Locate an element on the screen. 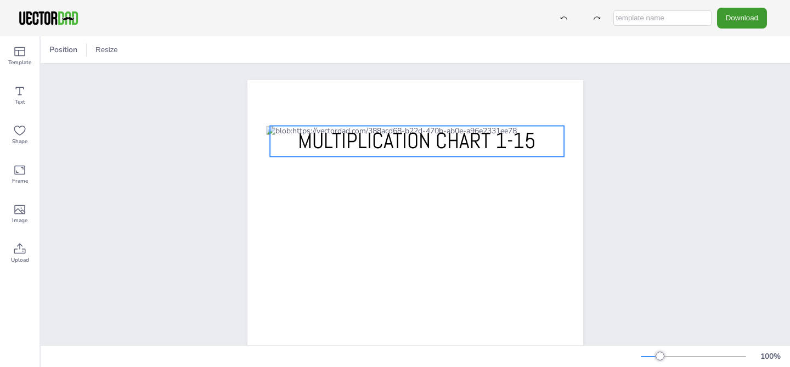 The image size is (790, 367). span: Frame is located at coordinates (20, 181).